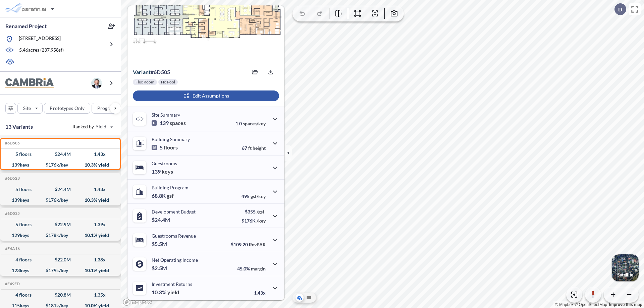 The image size is (644, 308). Describe the element at coordinates (178, 123) in the screenshot. I see `span: spaces` at that location.